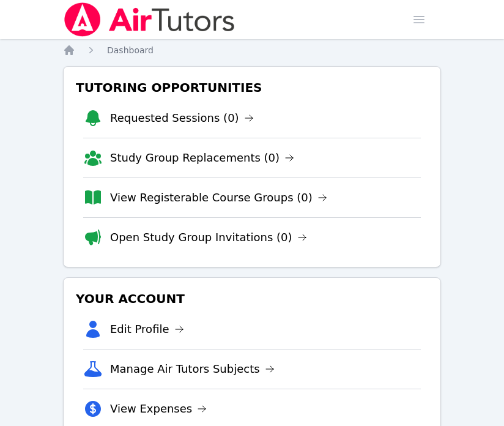  Describe the element at coordinates (209, 238) in the screenshot. I see `a: Open Study Group Invitations (0)` at that location.